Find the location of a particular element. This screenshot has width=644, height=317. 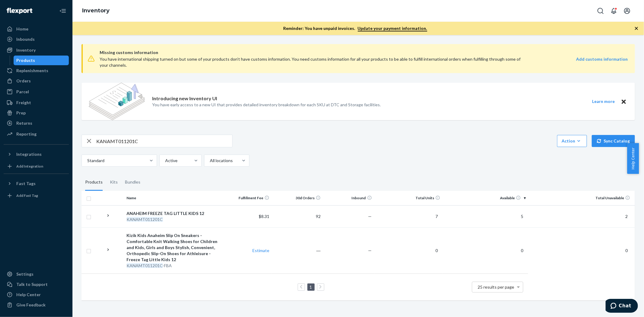

p: Introducing new Inventory UI is located at coordinates (185, 99).